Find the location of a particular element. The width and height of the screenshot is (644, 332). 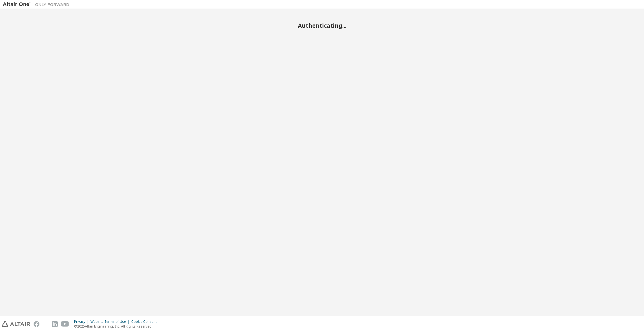

img: linkedin.svg is located at coordinates (55, 324).